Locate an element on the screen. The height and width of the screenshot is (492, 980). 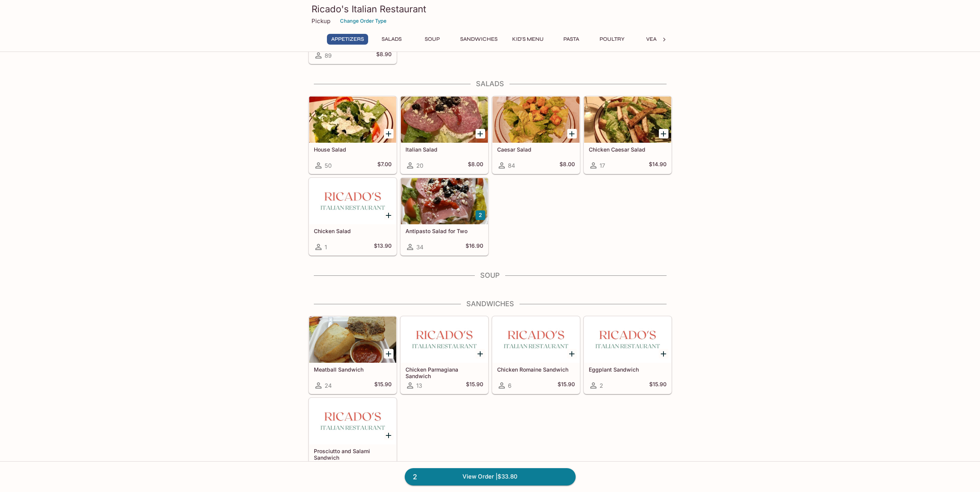
a: House Salad50$7.00 is located at coordinates (353, 135).